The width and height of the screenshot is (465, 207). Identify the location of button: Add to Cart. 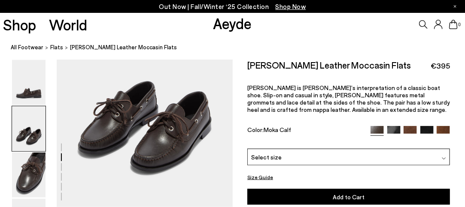
(349, 197).